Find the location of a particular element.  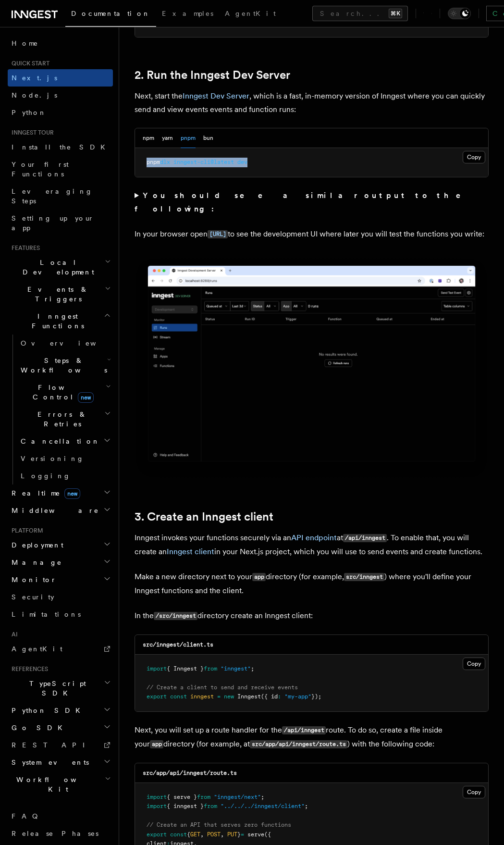

span: Flow Control is located at coordinates (61, 393).